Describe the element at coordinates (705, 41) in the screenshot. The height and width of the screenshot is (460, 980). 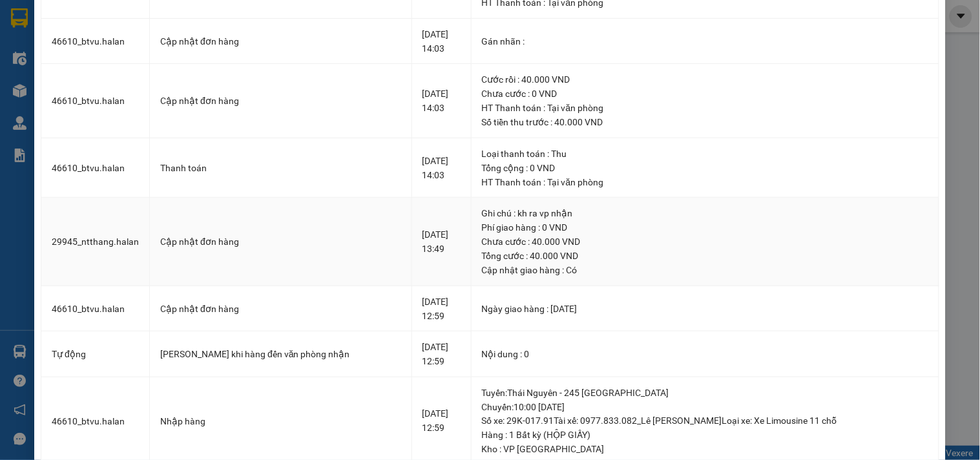
I see `div: Gán nhãn :` at that location.